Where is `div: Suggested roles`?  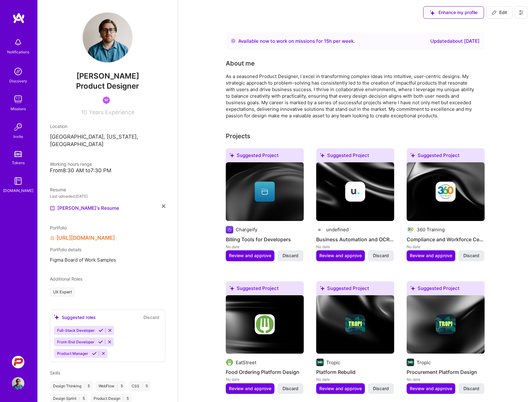
div: Suggested roles is located at coordinates (75, 317).